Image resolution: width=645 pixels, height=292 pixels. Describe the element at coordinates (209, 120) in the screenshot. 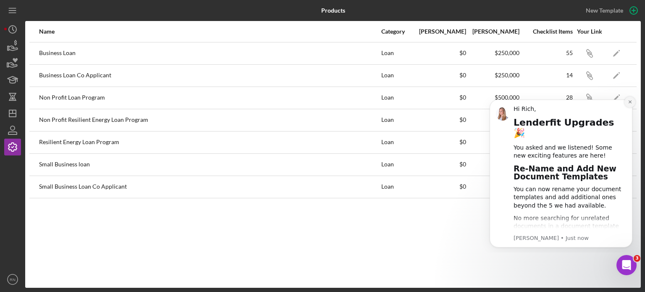

I see `div: Non Profit Resilient Energy Loan Program` at that location.